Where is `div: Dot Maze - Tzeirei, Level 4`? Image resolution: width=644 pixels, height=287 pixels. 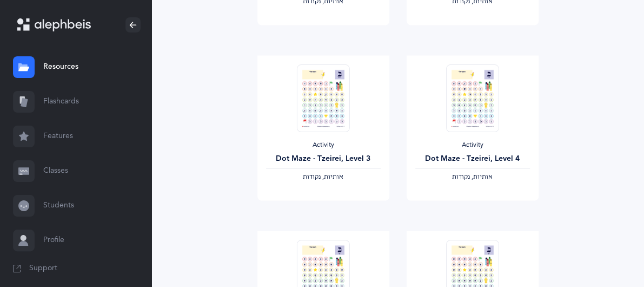
div: Dot Maze - Tzeirei, Level 4 is located at coordinates (473, 159).